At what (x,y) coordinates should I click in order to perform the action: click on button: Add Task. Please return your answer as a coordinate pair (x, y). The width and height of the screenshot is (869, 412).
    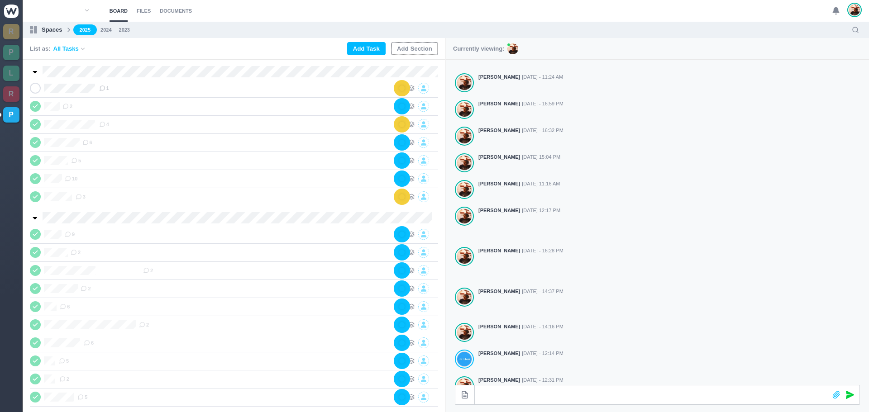
    Looking at the image, I should click on (366, 48).